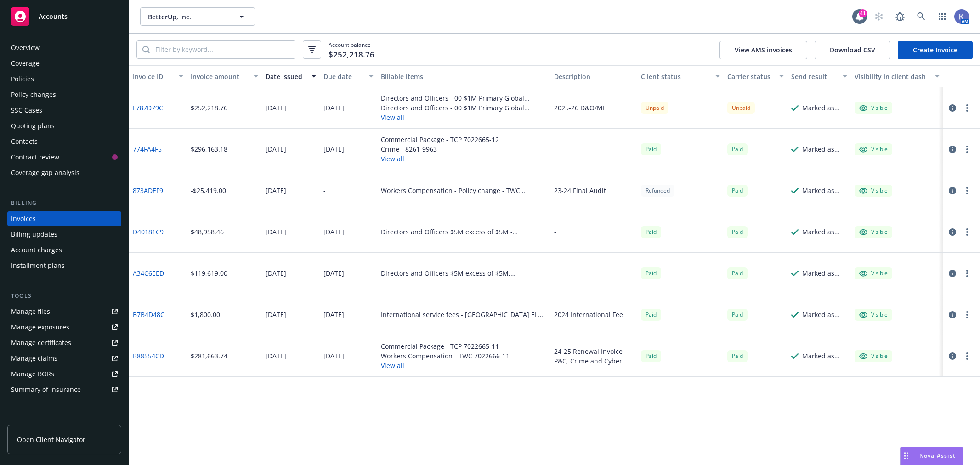 This screenshot has width=980, height=465. What do you see at coordinates (290, 76) in the screenshot?
I see `button: Date issued` at bounding box center [290, 76].